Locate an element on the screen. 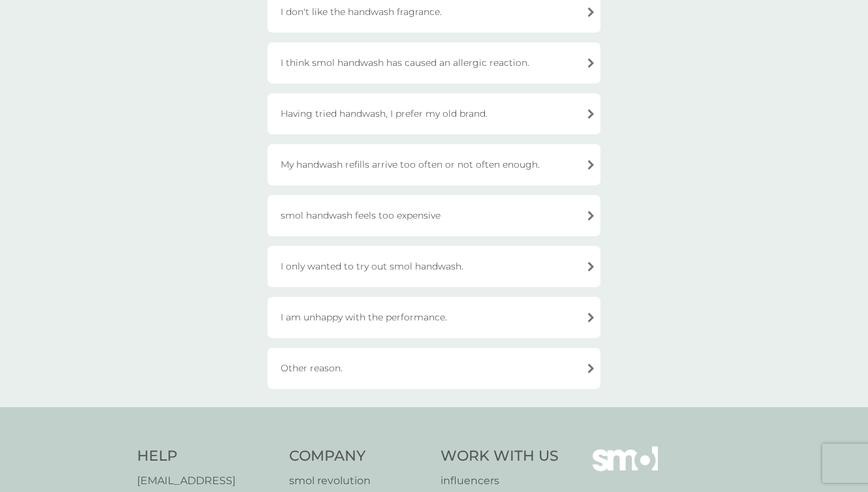  div: I think smol handwash has caused an allergic reaction. is located at coordinates (434, 62).